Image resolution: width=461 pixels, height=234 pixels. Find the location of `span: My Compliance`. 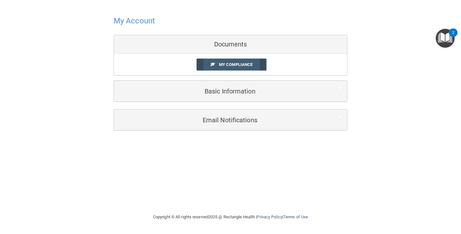

span: My Compliance is located at coordinates (236, 64).